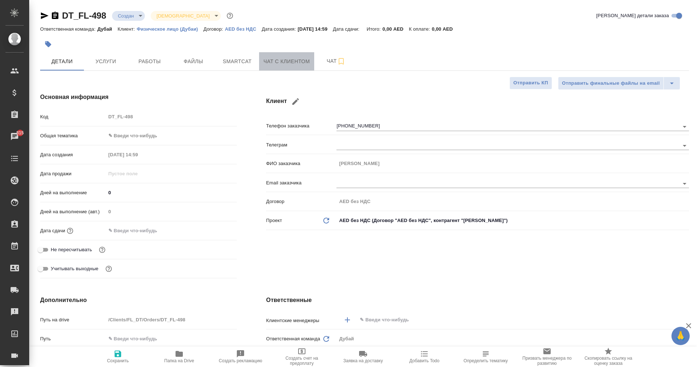 This screenshot has width=697, height=367. What do you see at coordinates (84, 15) in the screenshot?
I see `a: DT_FL-498` at bounding box center [84, 15].